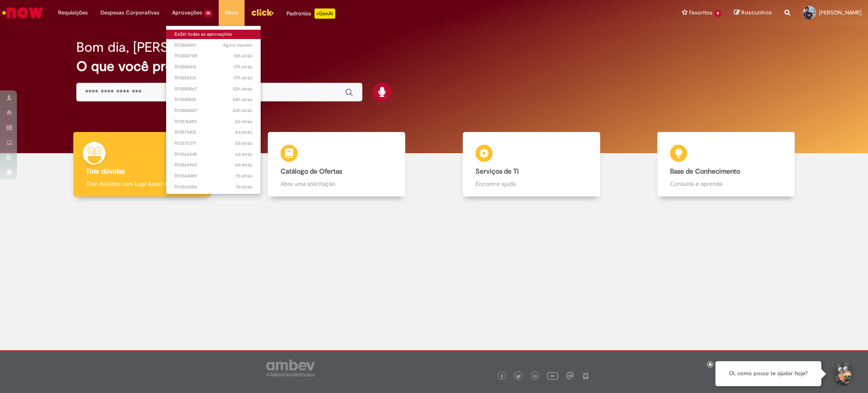  Describe the element at coordinates (213, 46) in the screenshot. I see `a: Aberto R13584091 :` at that location.